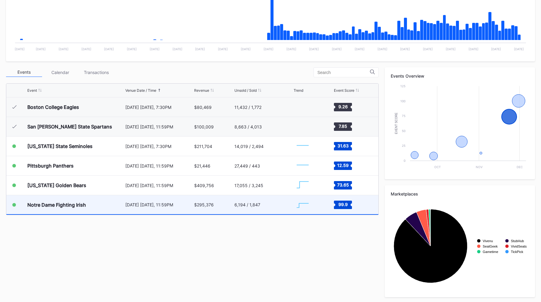  Describe the element at coordinates (344, 90) in the screenshot. I see `div: Event Score` at that location.